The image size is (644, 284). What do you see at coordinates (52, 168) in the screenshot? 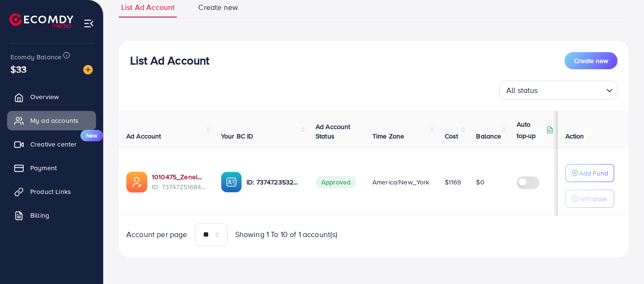
I see `a: Payment` at bounding box center [52, 168].